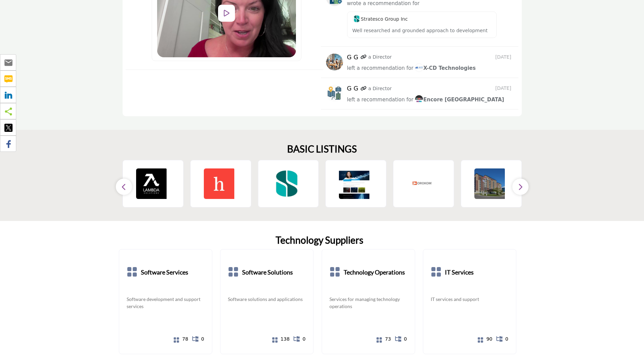 The height and width of the screenshot is (364, 644). What do you see at coordinates (422, 184) in the screenshot?
I see `img: OROKOM` at bounding box center [422, 184].